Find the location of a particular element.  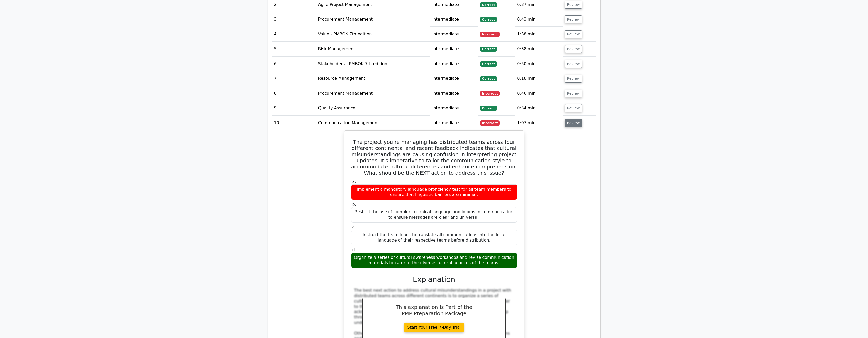

span: d. is located at coordinates (354, 249).